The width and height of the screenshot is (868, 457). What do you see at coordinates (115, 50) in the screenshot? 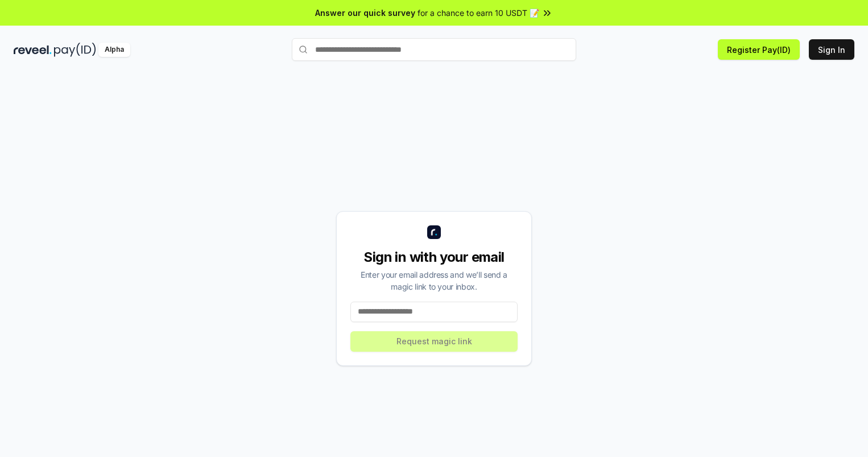
I see `div: Alpha` at bounding box center [115, 50].